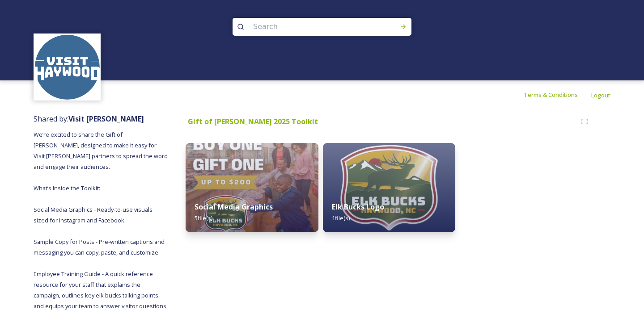  I want to click on span: Logout, so click(601, 95).